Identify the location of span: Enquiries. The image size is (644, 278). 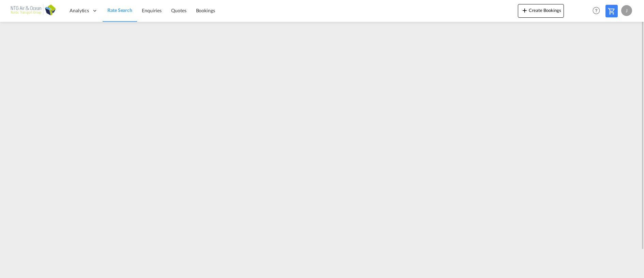
(152, 10).